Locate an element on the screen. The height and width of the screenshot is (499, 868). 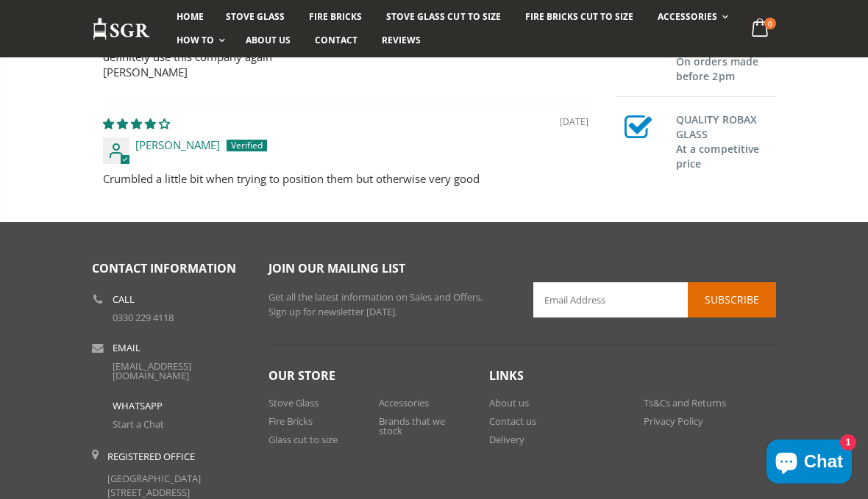
a: 0330 229 4118 is located at coordinates (143, 317).